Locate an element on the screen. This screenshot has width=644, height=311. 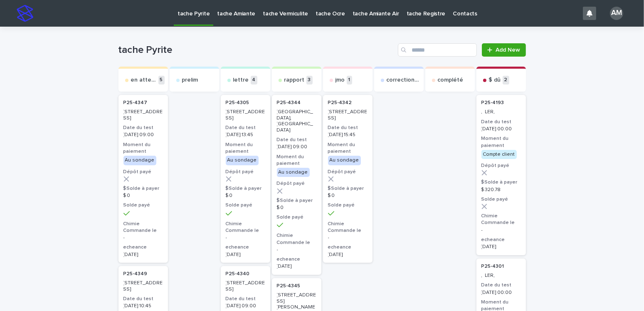
p: 3 is located at coordinates (310, 80).